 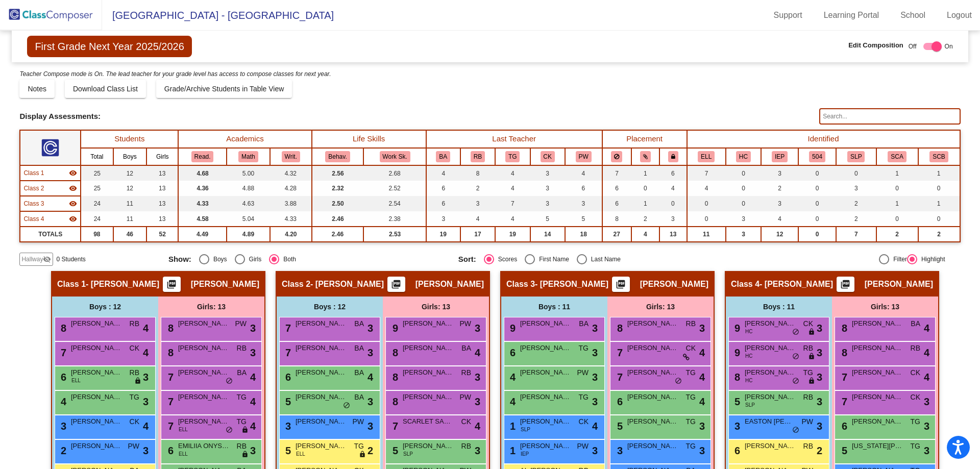 I want to click on span: Class 3, so click(x=34, y=204).